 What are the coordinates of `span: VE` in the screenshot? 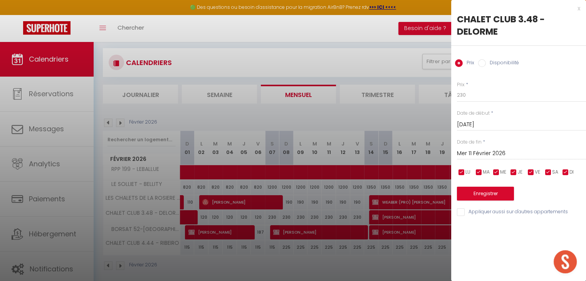 It's located at (537, 172).